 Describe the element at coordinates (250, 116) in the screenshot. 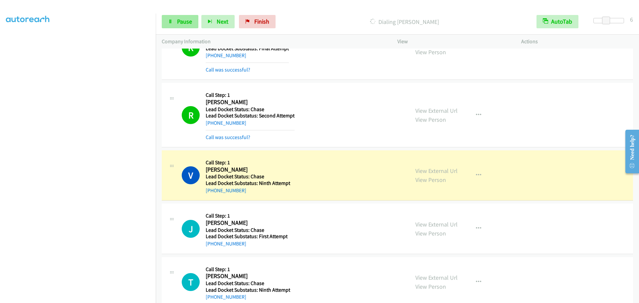

I see `h5: Lead Docket Substatus: Second Attempt` at that location.